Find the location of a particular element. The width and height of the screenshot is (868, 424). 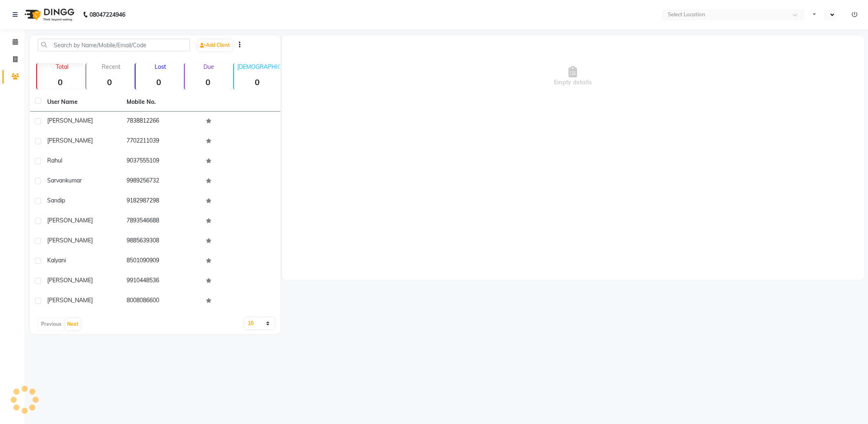

img: logo is located at coordinates (48, 15).